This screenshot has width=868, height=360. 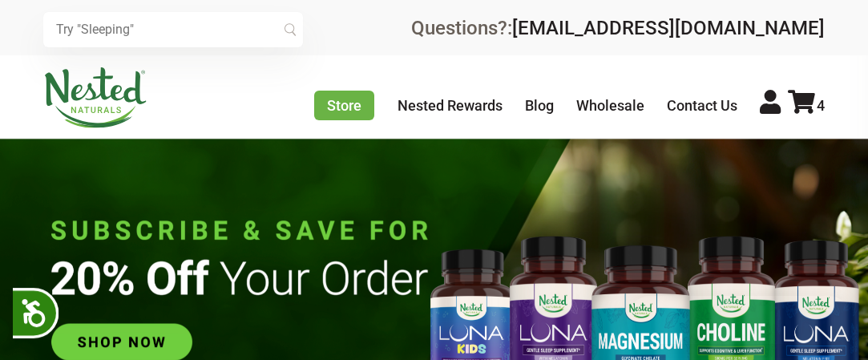 I want to click on a: Wholesale, so click(x=610, y=105).